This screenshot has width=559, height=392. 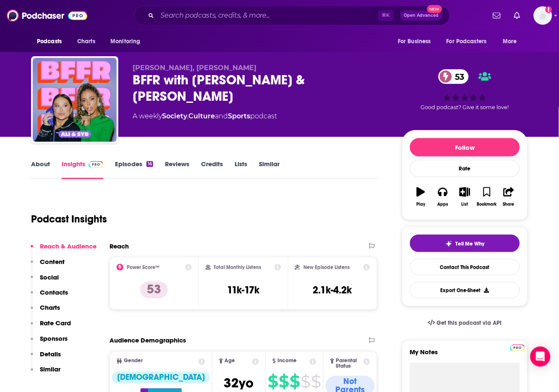 What do you see at coordinates (543, 16) in the screenshot?
I see `span: Logged in as alignPR` at bounding box center [543, 16].